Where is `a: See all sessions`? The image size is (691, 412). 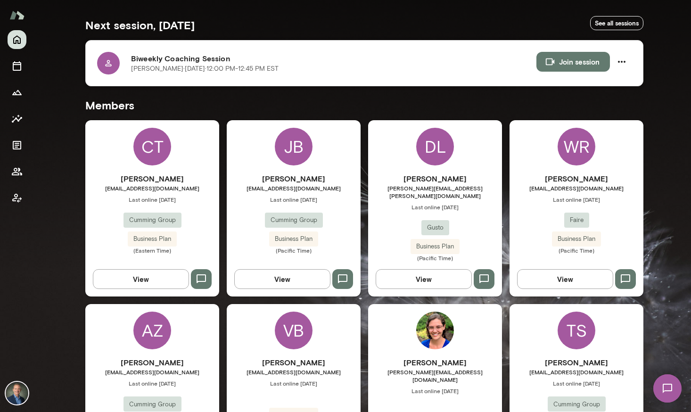 a: See all sessions is located at coordinates (617, 23).